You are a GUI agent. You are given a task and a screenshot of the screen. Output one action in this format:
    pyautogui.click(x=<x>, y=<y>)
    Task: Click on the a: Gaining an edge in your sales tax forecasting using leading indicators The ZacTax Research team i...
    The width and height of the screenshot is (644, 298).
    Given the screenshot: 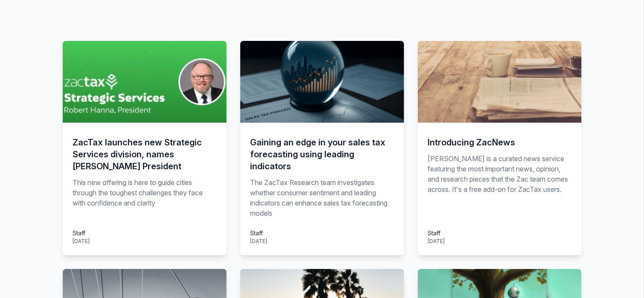 What is the action you would take?
    pyautogui.click(x=322, y=148)
    